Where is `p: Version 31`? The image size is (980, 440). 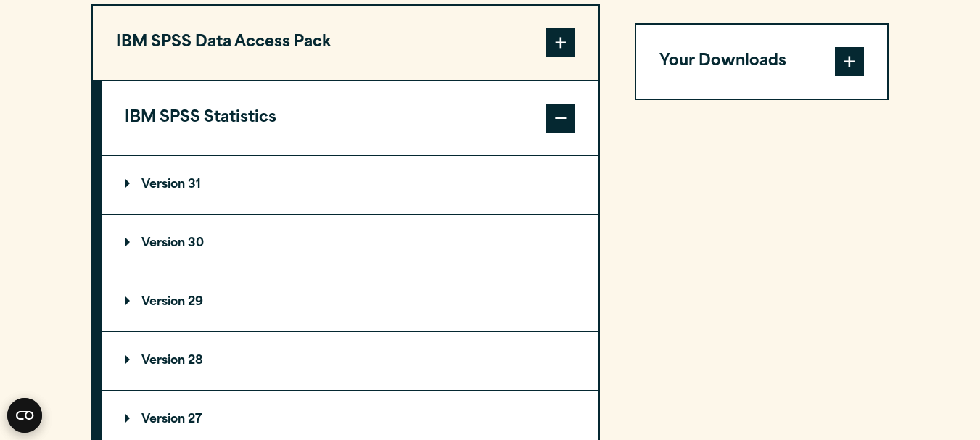 p: Version 31 is located at coordinates (163, 185).